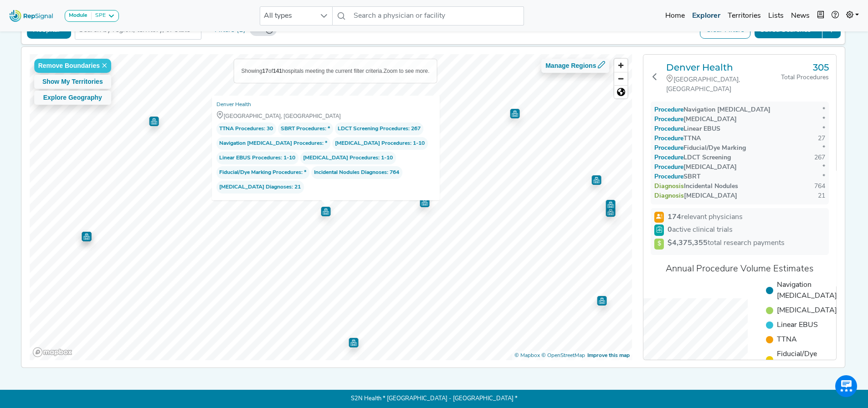  I want to click on span: Zoom out, so click(620, 79).